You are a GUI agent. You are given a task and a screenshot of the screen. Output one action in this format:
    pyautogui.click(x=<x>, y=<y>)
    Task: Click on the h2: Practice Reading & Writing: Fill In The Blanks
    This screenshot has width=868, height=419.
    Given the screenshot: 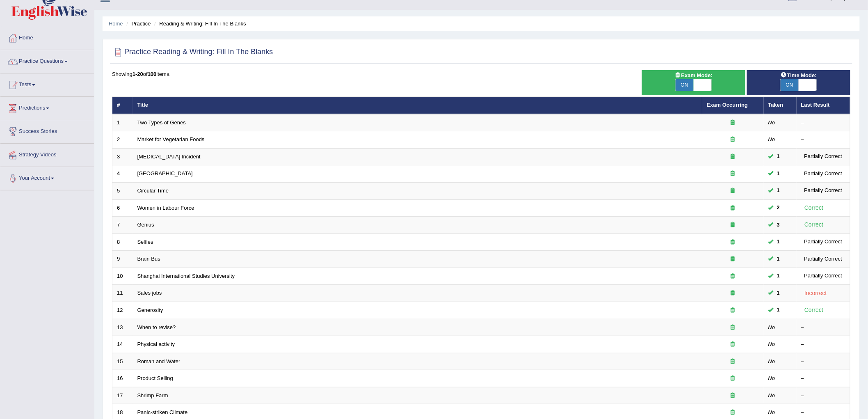 What is the action you would take?
    pyautogui.click(x=193, y=52)
    